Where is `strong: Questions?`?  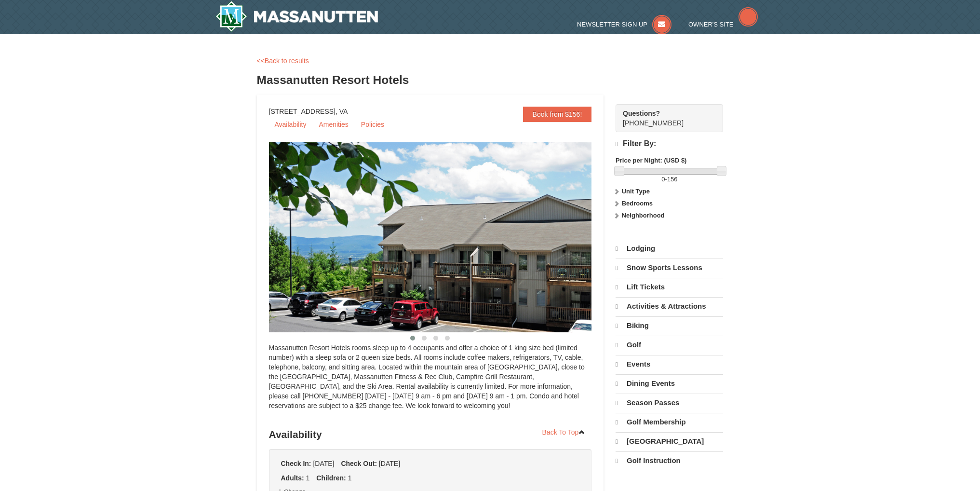
strong: Questions? is located at coordinates (641, 114).